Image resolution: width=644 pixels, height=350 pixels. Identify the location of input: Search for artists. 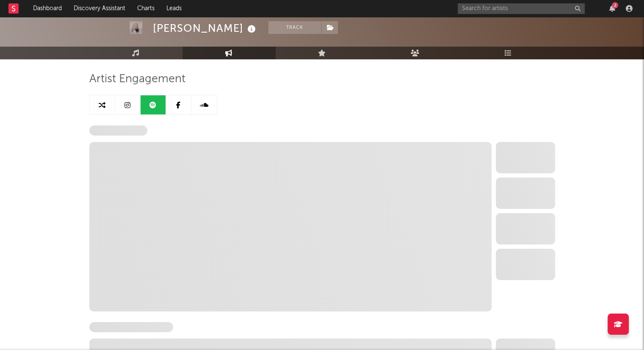
(522, 9).